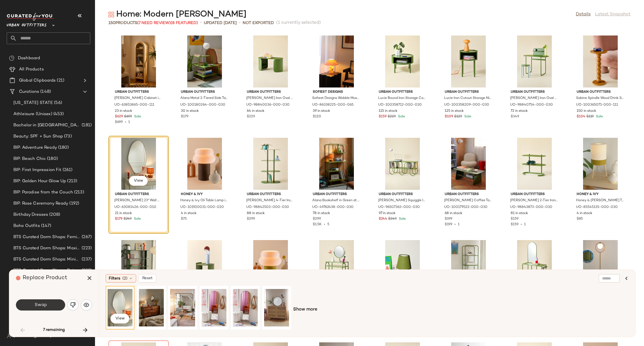 This screenshot has width=644, height=346. Describe the element at coordinates (597, 105) in the screenshot. I see `span: UO-100365071-000-111` at that location.